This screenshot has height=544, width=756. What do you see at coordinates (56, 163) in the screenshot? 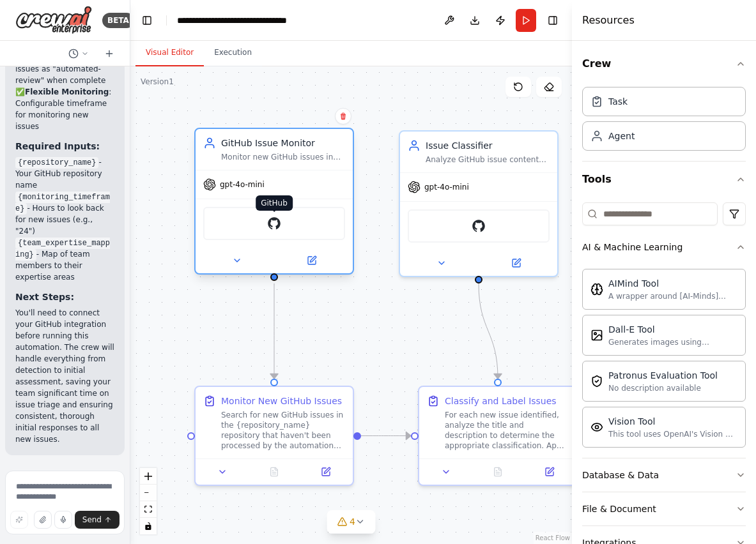
I see `code: {repository_name}` at bounding box center [56, 163].